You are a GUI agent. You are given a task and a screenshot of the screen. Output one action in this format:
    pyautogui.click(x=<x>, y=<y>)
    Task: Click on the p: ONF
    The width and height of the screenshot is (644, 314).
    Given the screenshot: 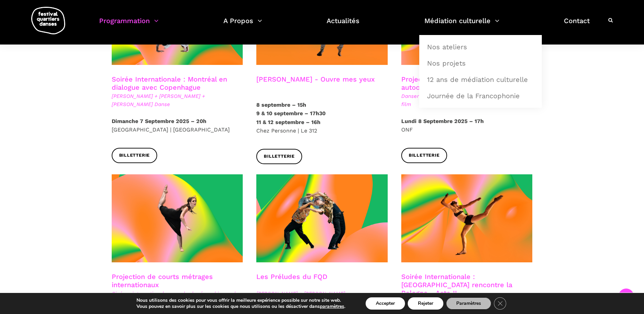 What is the action you would take?
    pyautogui.click(x=467, y=125)
    